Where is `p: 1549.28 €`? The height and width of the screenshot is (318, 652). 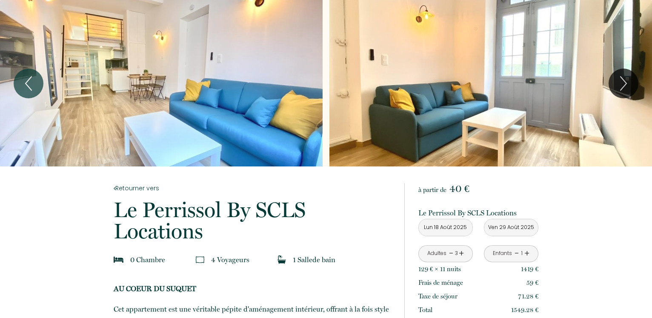 p: 1549.28 € is located at coordinates (524, 310).